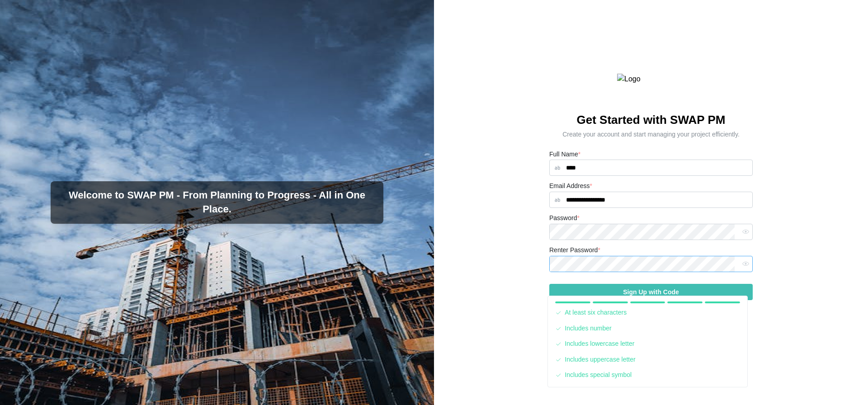 The width and height of the screenshot is (868, 405). I want to click on h2: Get Started with SWAP PM, so click(651, 126).